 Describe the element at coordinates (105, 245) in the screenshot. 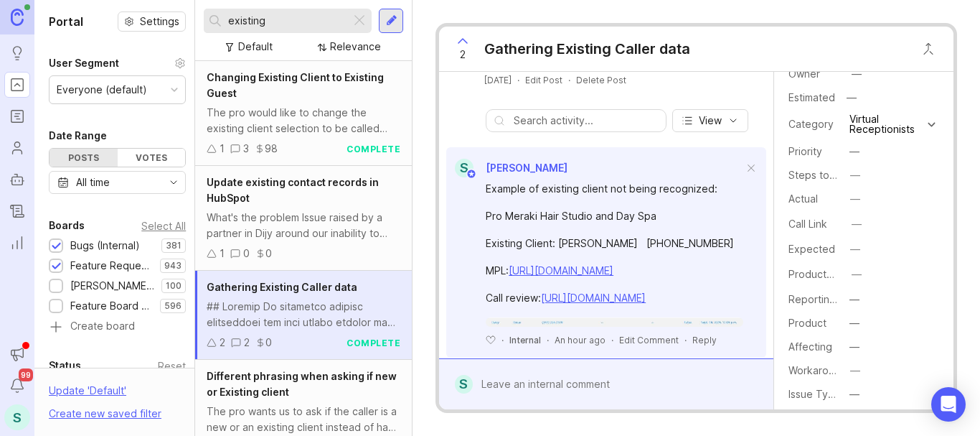

I see `div: Bugs (Internal)` at that location.